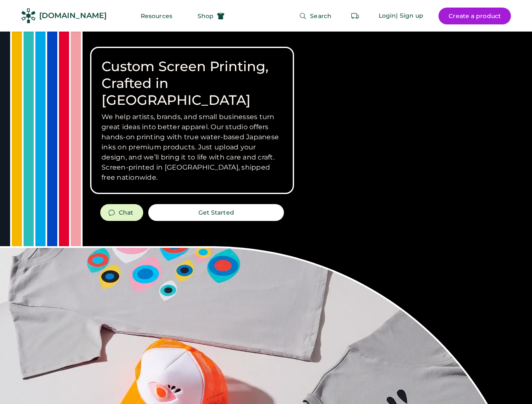 This screenshot has width=532, height=404. I want to click on div: | Sign up, so click(409, 16).